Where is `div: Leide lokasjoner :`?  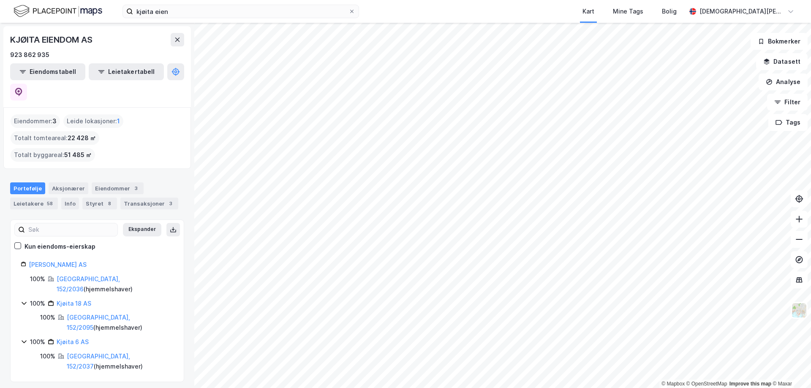
div: Leide lokasjoner : is located at coordinates (93, 121).